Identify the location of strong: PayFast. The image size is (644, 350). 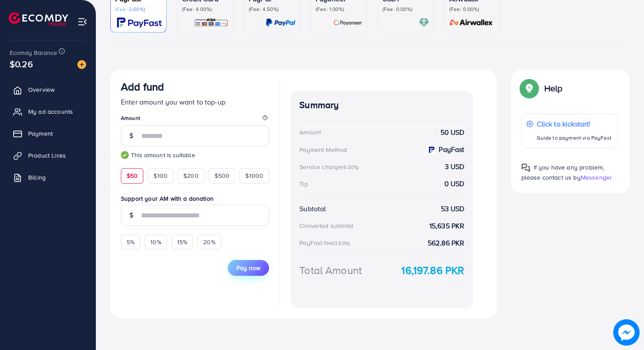
(451, 149).